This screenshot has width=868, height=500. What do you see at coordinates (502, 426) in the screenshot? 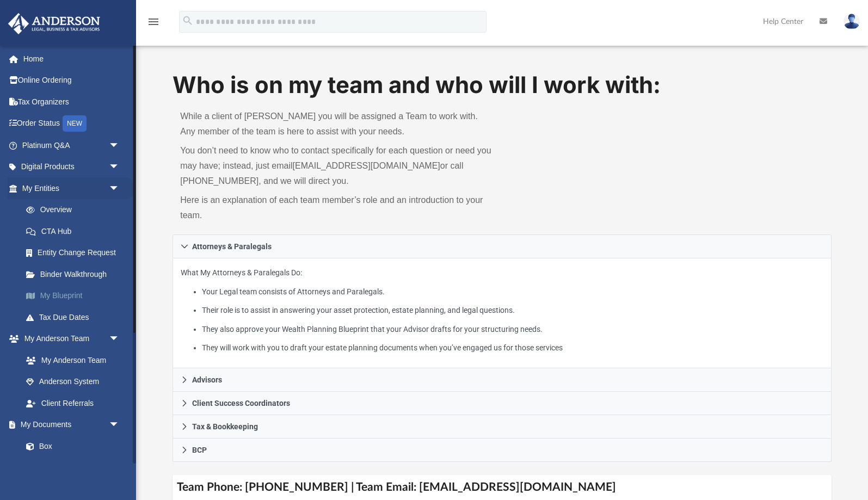
I see `a: Tax & Bookkeeping` at bounding box center [502, 426].